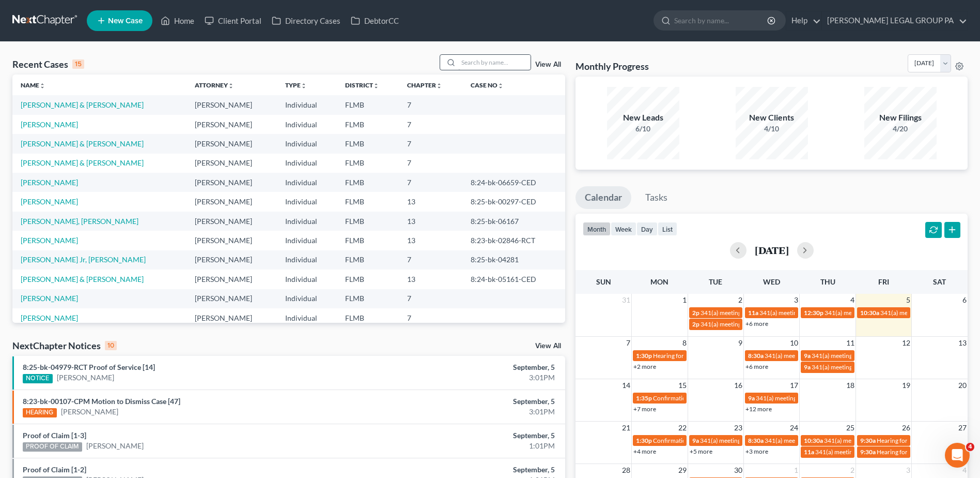 The width and height of the screenshot is (980, 478). Describe the element at coordinates (38, 378) in the screenshot. I see `div: NOTICE` at that location.